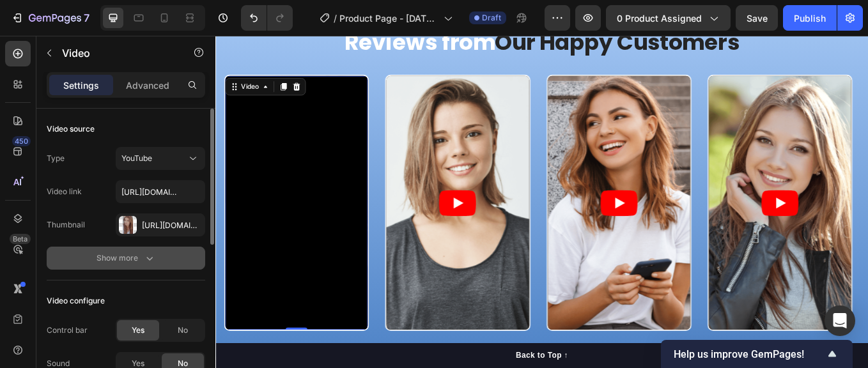  I want to click on p: 7, so click(87, 18).